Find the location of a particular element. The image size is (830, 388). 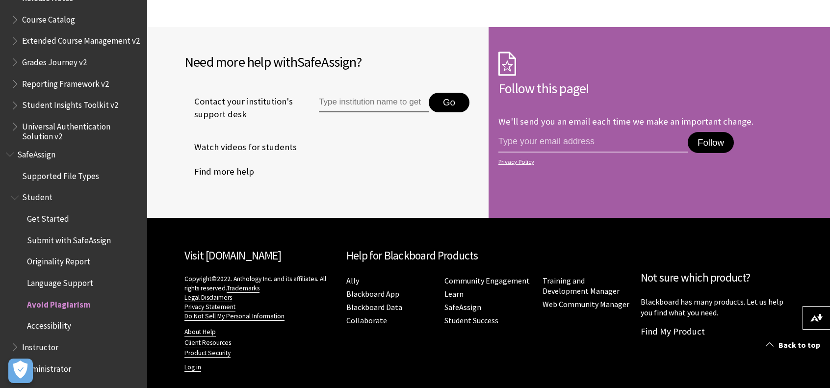

h2: Help for Blackboard Products is located at coordinates (488, 256).